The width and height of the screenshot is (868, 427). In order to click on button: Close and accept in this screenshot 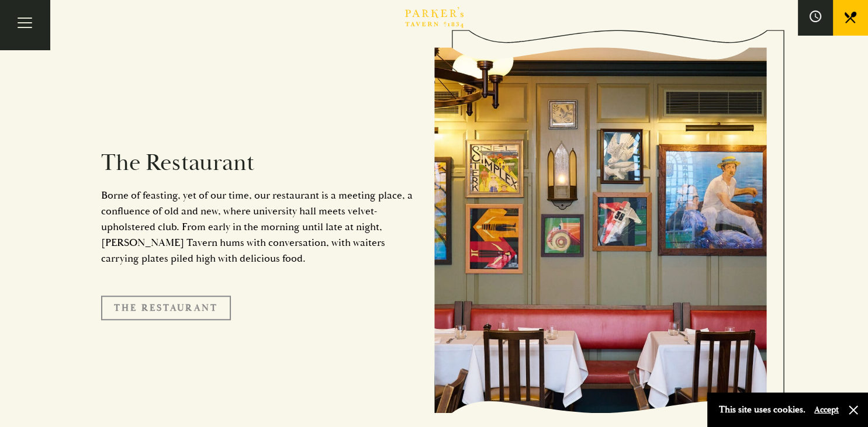, I will do `click(853, 410)`.